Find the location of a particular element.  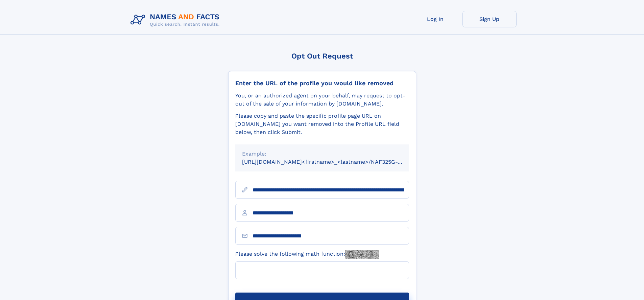

div: Example: is located at coordinates (322, 154).